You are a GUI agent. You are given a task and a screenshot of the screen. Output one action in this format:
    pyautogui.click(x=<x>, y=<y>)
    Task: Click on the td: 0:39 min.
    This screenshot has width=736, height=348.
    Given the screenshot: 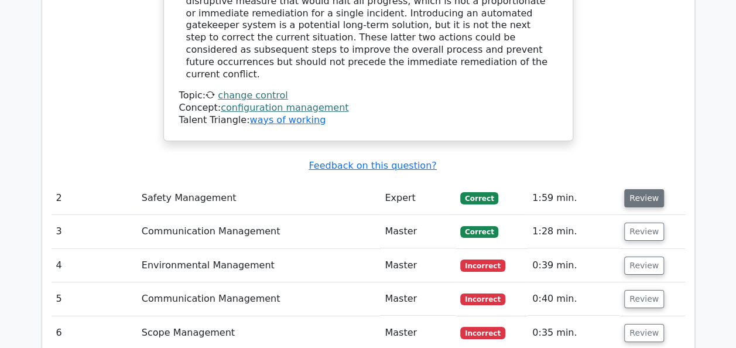 What is the action you would take?
    pyautogui.click(x=573, y=265)
    